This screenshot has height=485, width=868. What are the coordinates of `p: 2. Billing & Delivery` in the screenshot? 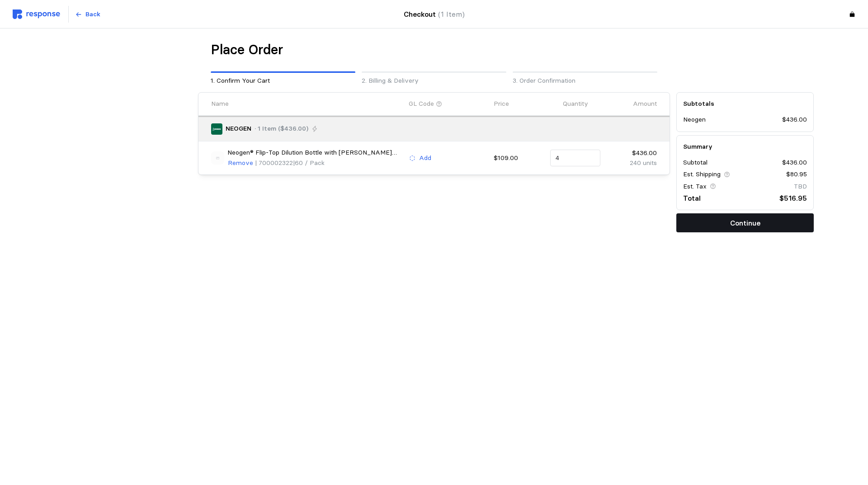 It's located at (434, 81).